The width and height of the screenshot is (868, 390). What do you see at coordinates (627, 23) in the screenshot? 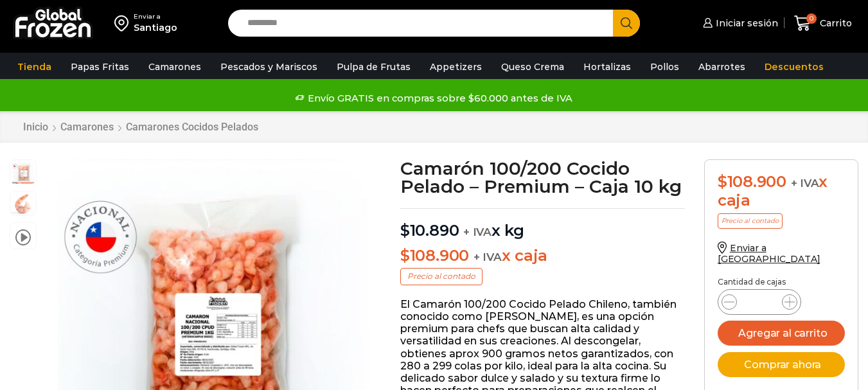
I see `button: Search button` at bounding box center [627, 23].